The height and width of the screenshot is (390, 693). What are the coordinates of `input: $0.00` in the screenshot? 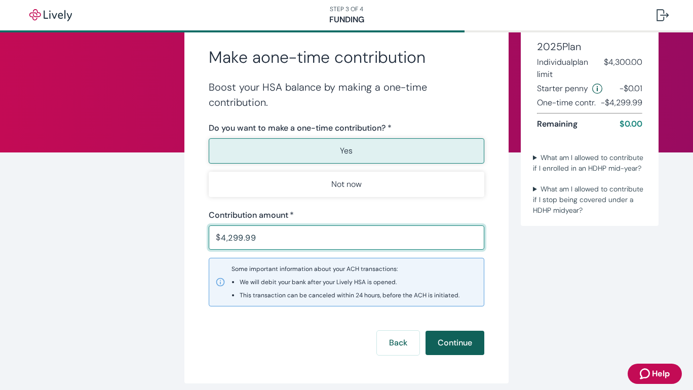 It's located at (353, 238).